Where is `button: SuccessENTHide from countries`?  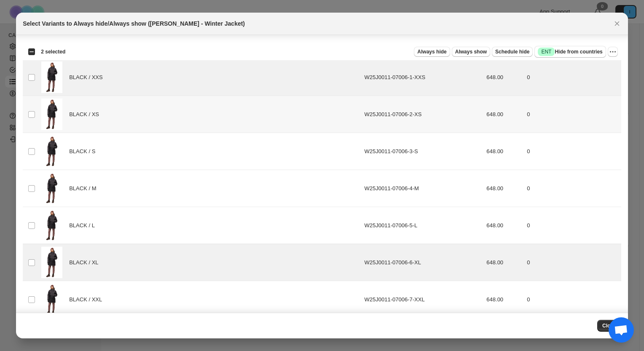 button: SuccessENTHide from countries is located at coordinates (570, 52).